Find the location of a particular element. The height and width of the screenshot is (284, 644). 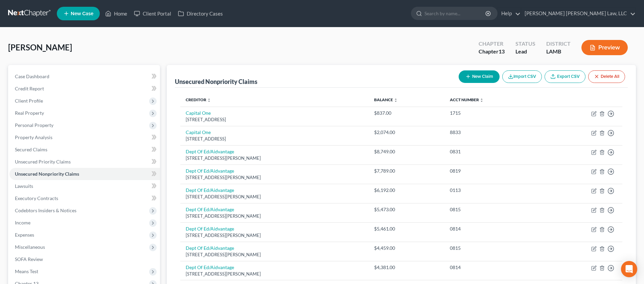

div: $8,749.00 is located at coordinates (407, 152).